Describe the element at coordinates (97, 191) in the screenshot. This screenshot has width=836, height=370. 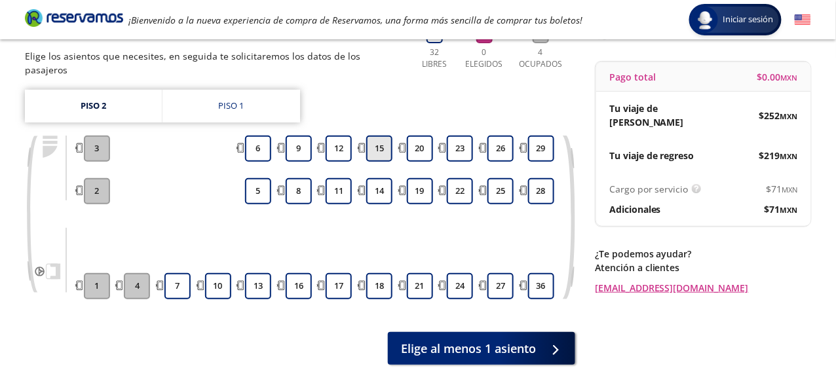
I see `button: 2` at that location.